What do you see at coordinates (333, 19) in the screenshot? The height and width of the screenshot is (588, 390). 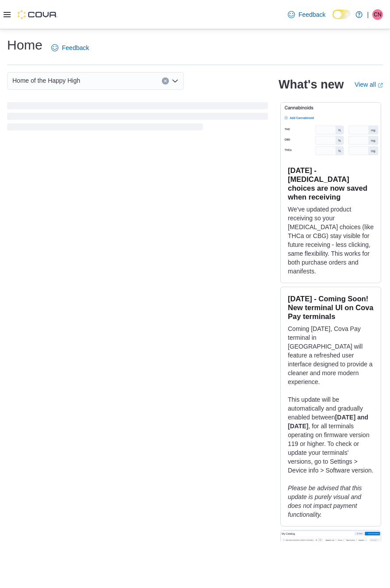 I see `span: Dark Mode` at bounding box center [333, 19].